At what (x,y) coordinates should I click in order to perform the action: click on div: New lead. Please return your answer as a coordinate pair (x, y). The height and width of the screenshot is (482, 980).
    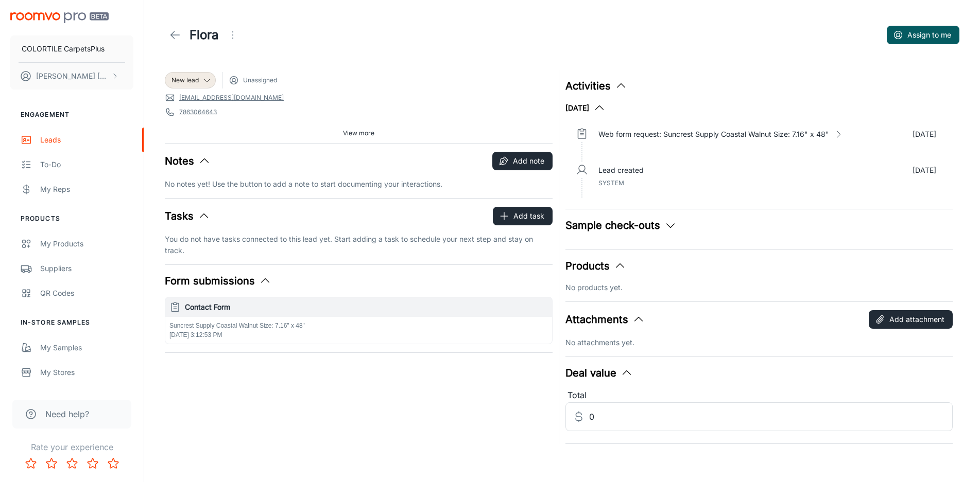
    Looking at the image, I should click on (190, 80).